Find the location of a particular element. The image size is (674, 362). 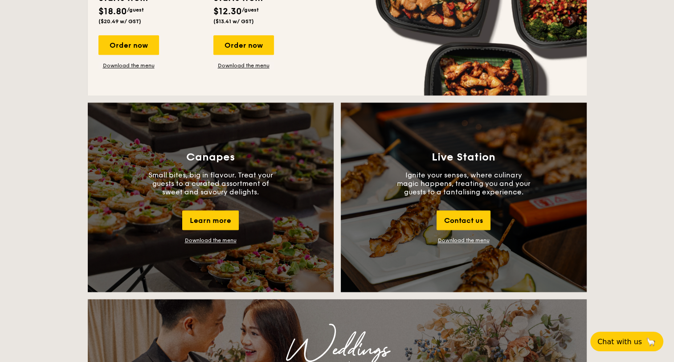

div: Weddings is located at coordinates (337, 350).